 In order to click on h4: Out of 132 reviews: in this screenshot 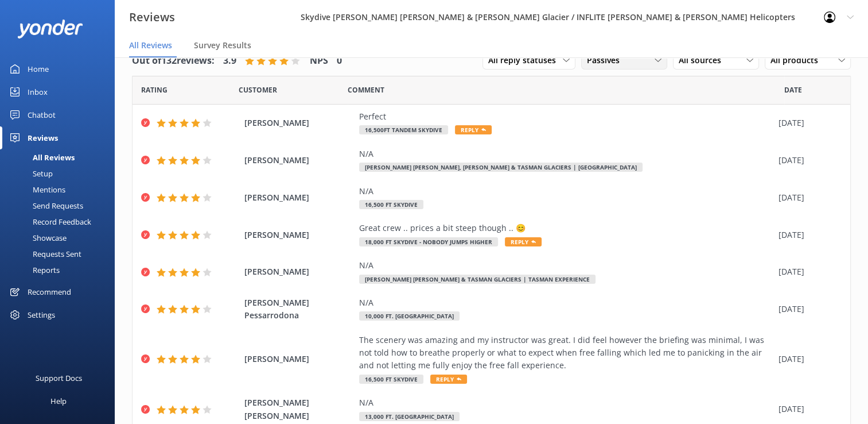, I will do `click(173, 61)`.